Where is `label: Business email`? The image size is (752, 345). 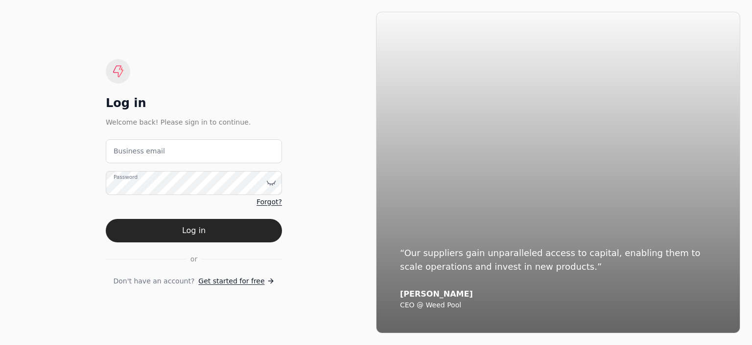
label: Business email is located at coordinates (139, 151).